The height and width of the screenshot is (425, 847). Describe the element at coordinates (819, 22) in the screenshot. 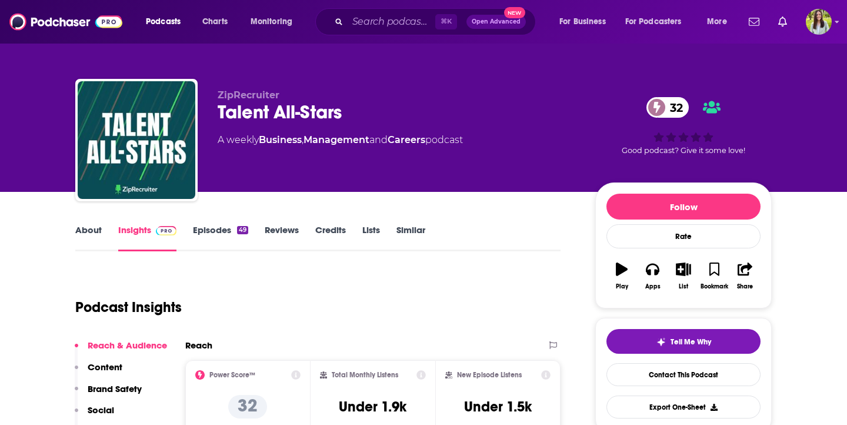

I see `span: Logged in as meaghanyoungblood` at that location.